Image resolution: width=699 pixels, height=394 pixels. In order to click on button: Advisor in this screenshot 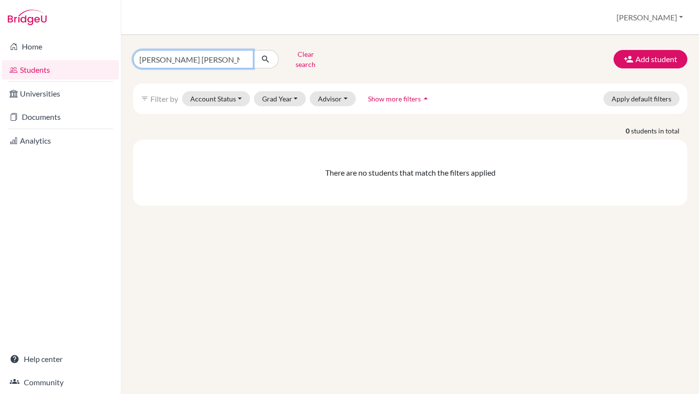, I will do `click(333, 99)`.